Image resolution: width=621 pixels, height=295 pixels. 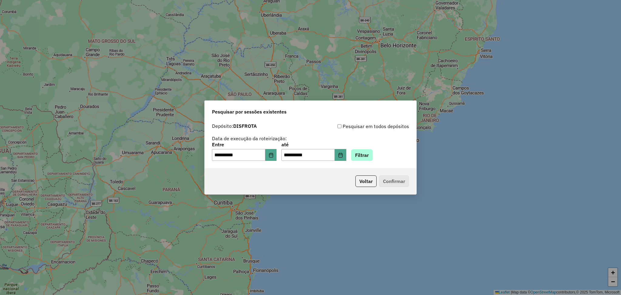 What do you see at coordinates (249, 138) in the screenshot?
I see `label: Data de execução da roteirização:` at bounding box center [249, 138].